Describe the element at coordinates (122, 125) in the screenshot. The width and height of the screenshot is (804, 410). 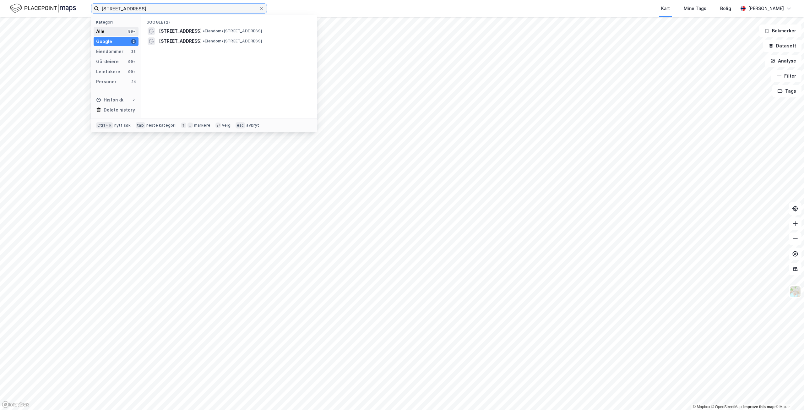
I see `div: nytt søk` at that location.